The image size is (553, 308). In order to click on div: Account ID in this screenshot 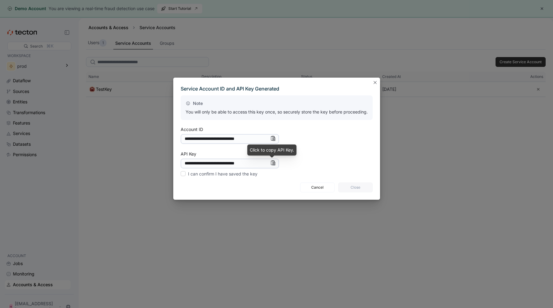, I will do `click(192, 130)`.